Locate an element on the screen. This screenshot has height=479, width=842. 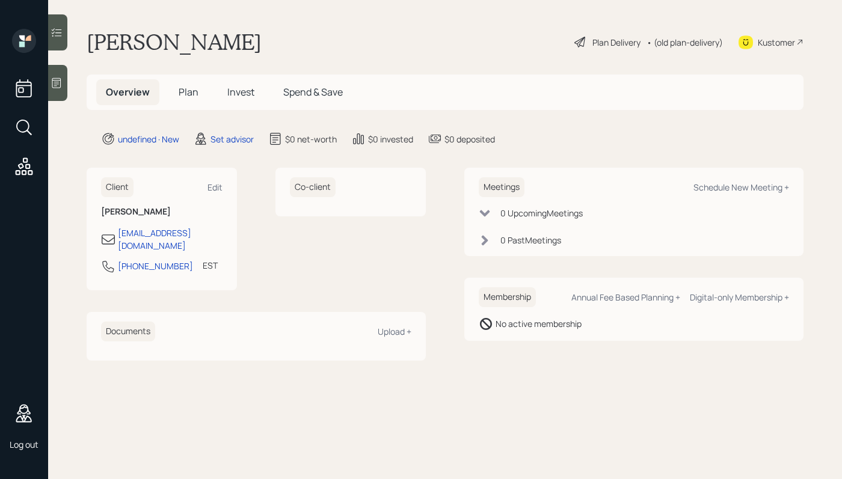
div: 0 Upcoming Meeting s is located at coordinates (541, 213).